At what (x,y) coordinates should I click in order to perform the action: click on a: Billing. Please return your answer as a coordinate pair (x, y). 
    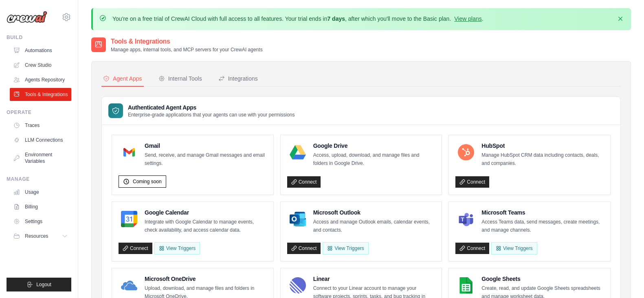
    Looking at the image, I should click on (40, 207).